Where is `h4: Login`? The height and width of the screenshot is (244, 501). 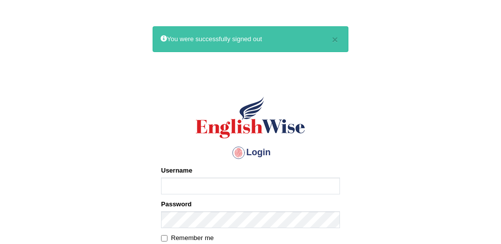
h4: Login is located at coordinates (250, 153).